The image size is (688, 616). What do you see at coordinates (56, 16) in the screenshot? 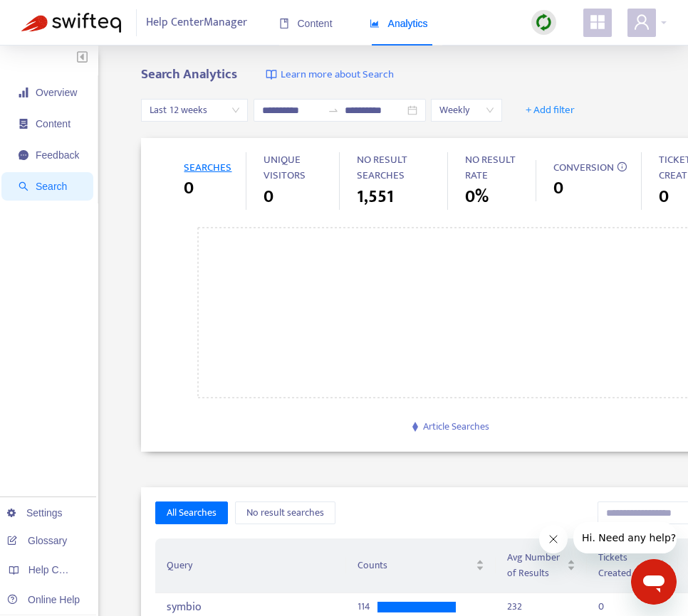
I see `span: Hi. Need any help?` at bounding box center [56, 16].